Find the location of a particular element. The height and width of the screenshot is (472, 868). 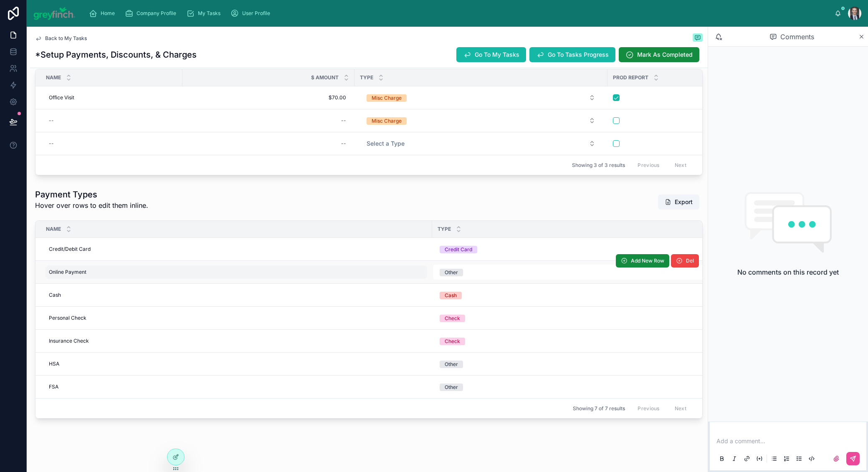

span: Company Profile is located at coordinates (156, 14).